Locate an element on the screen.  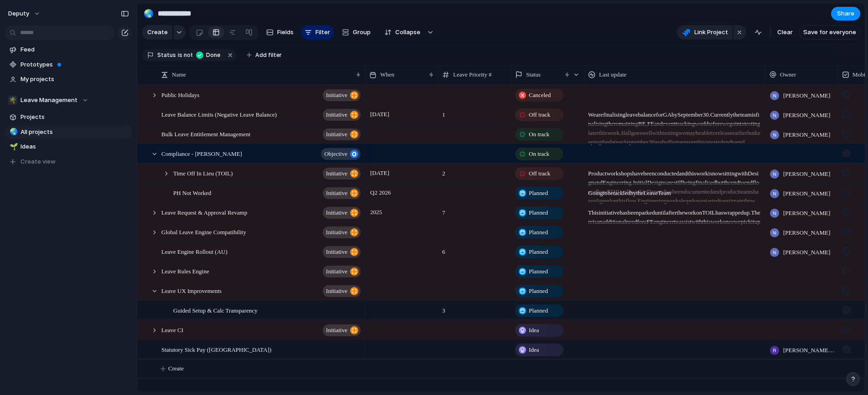
span: Done is located at coordinates (214, 55).